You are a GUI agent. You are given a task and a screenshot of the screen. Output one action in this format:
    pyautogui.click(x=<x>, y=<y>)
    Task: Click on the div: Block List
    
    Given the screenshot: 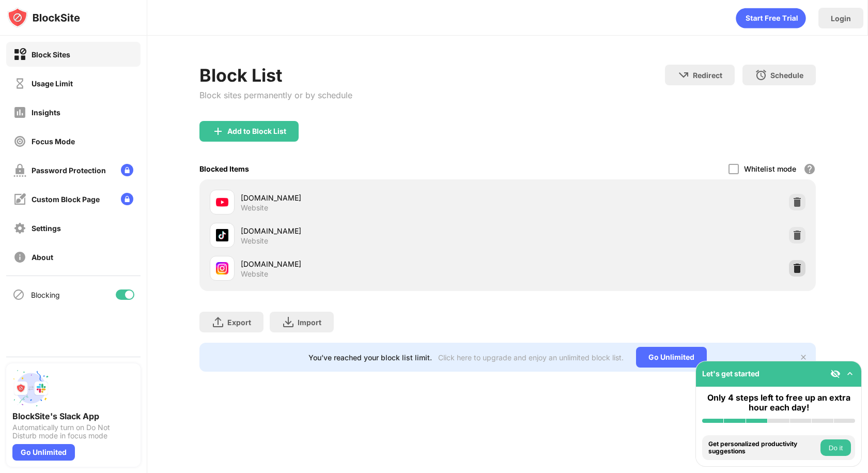 What is the action you would take?
    pyautogui.click(x=276, y=75)
    